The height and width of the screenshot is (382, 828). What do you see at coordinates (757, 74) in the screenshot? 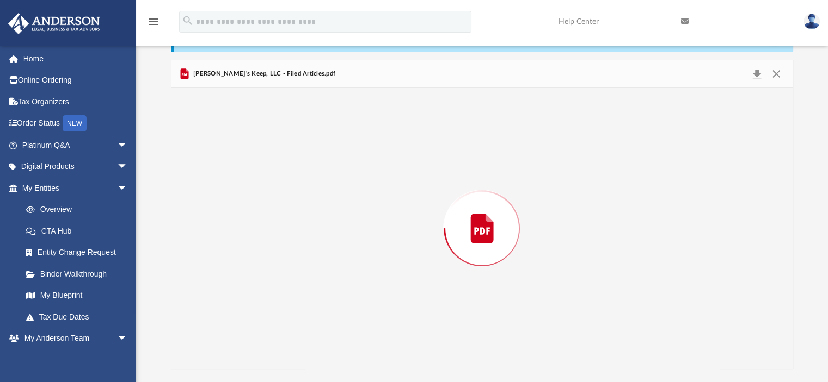
I see `button: Download` at bounding box center [757, 74].